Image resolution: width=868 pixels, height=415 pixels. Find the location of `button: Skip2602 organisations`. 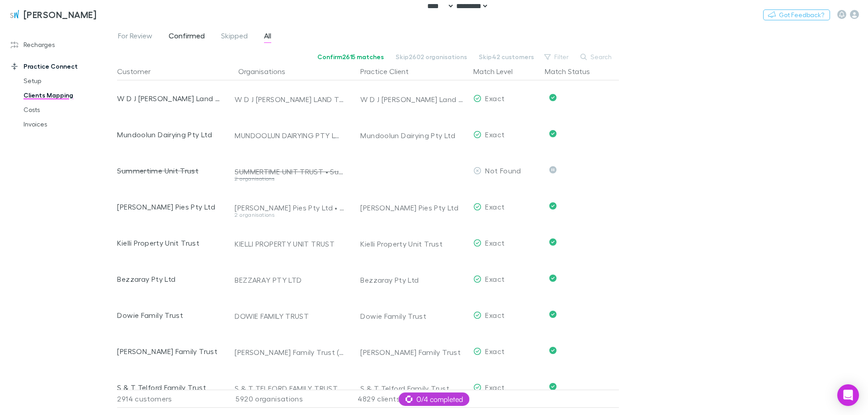

button: Skip2602 organisations is located at coordinates (431, 57).